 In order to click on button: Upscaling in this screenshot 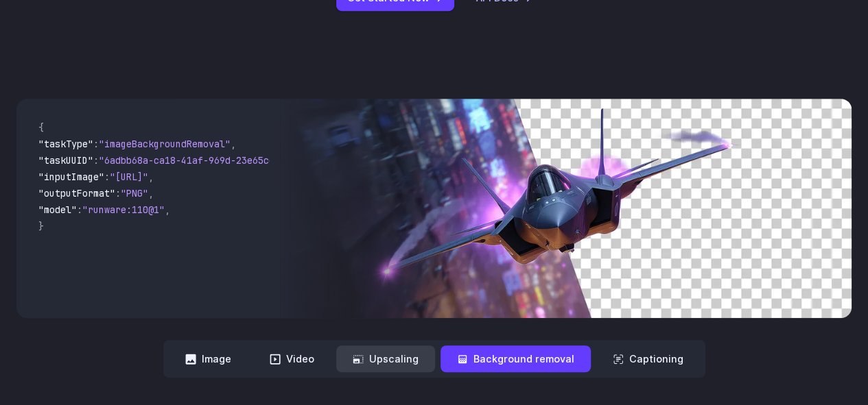, I will do `click(385, 359)`.